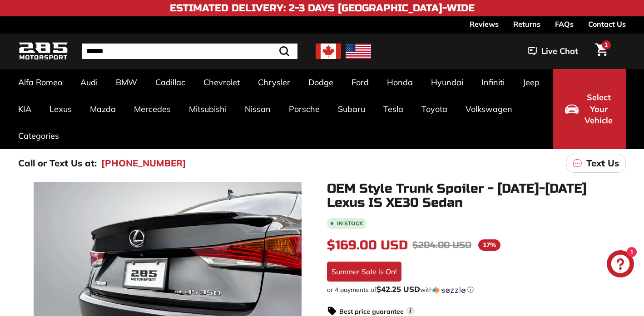  I want to click on a: Porsche, so click(304, 109).